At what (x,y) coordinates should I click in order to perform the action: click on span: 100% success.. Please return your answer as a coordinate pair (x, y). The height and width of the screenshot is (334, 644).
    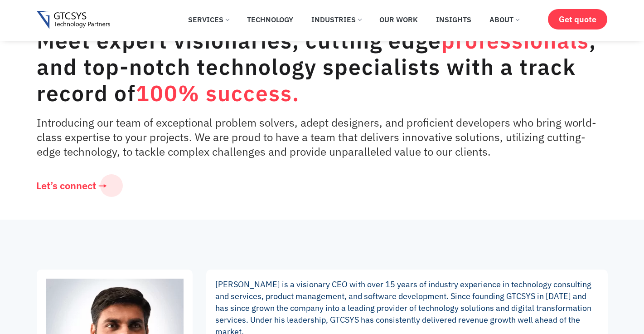
    Looking at the image, I should click on (217, 93).